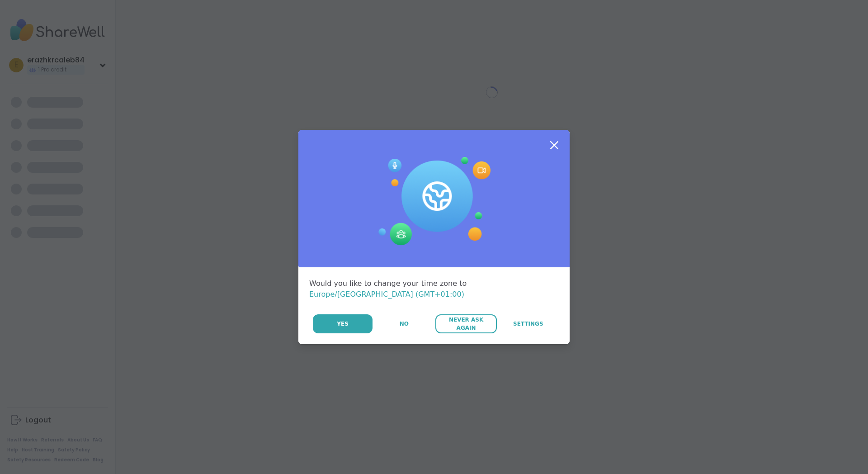  What do you see at coordinates (529, 324) in the screenshot?
I see `a: Settings` at bounding box center [529, 324].